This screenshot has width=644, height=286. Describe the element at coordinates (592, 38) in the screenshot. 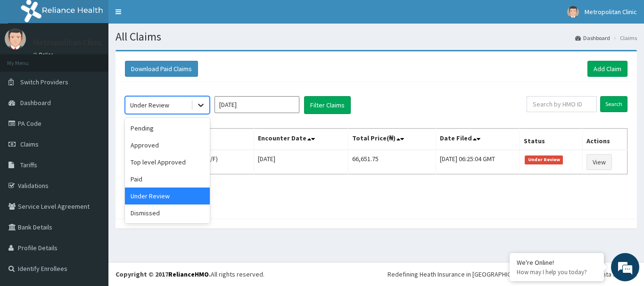

I see `a: Dashboard` at that location.